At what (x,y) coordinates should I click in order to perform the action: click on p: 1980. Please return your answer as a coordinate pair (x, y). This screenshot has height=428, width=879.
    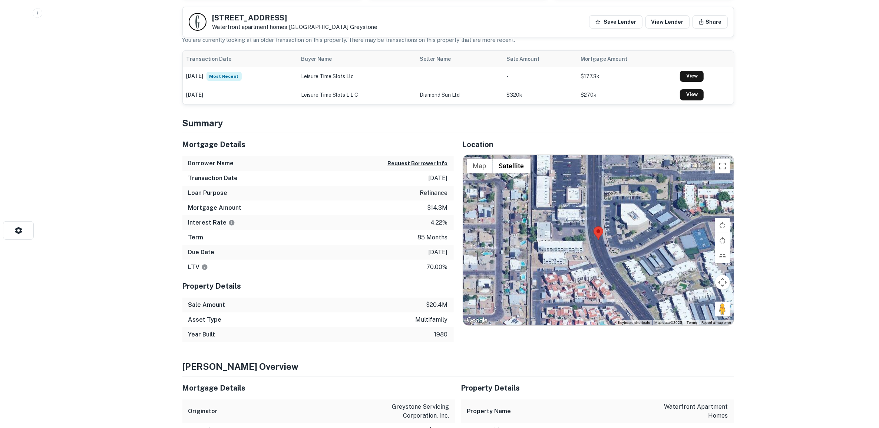
    Looking at the image, I should click on (441, 335).